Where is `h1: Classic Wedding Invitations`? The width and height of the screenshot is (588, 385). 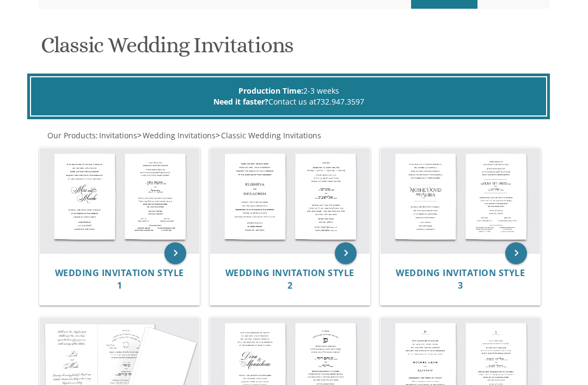
h1: Classic Wedding Invitations is located at coordinates (294, 49).